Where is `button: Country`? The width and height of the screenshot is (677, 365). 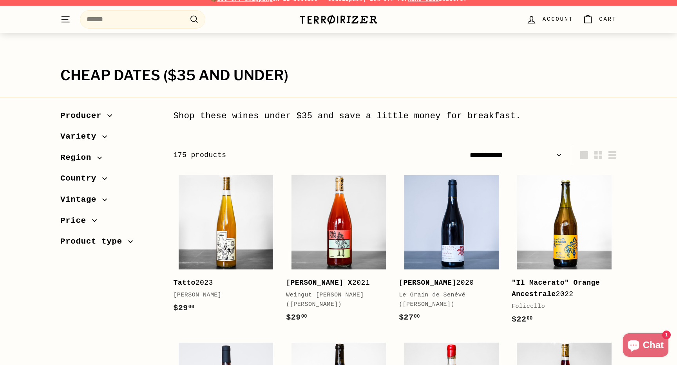 button: Country is located at coordinates (111, 181).